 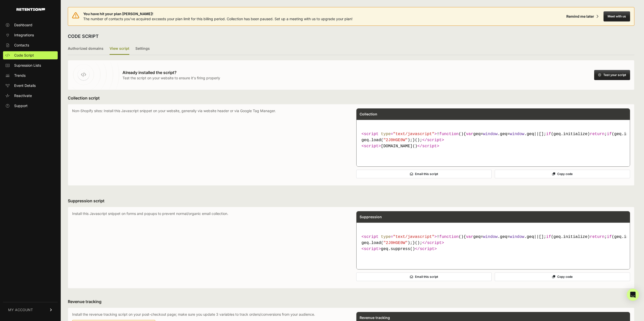 I want to click on a: Contacts, so click(x=31, y=45).